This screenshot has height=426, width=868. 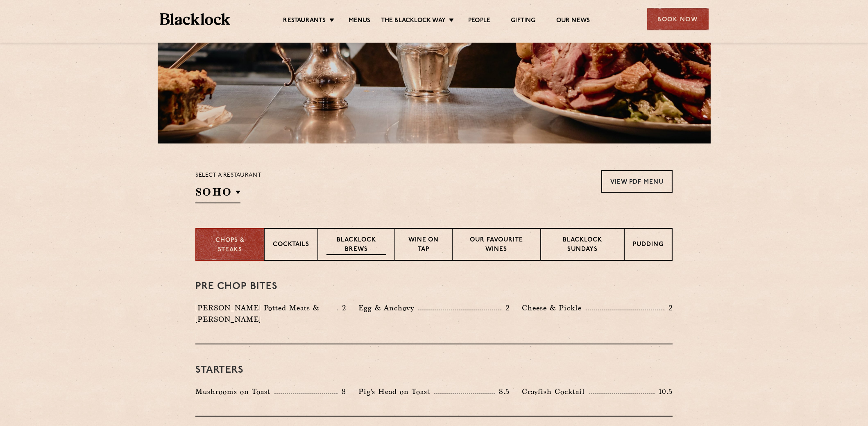 I want to click on p: Cheese & Pickle, so click(x=554, y=308).